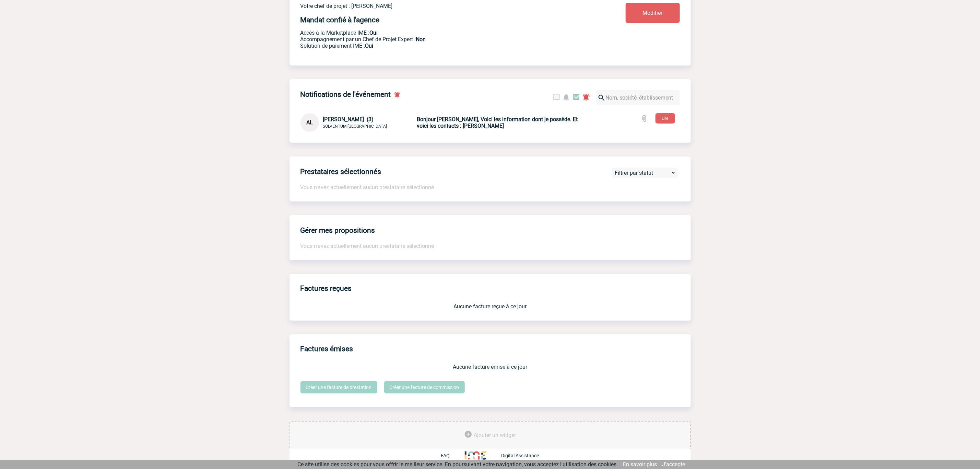 The width and height of the screenshot is (980, 469). What do you see at coordinates (341, 172) in the screenshot?
I see `h4: Prestataires sélectionnés` at bounding box center [341, 172].